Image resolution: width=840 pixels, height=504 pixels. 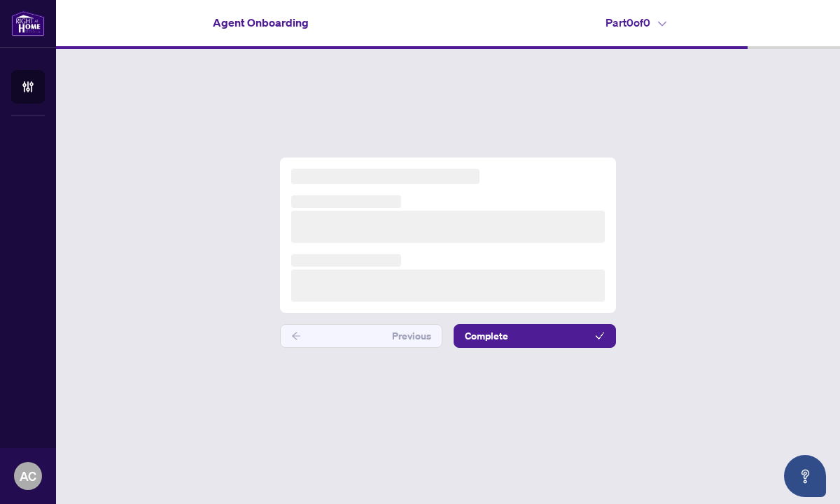 What do you see at coordinates (600, 336) in the screenshot?
I see `span: check` at bounding box center [600, 336].